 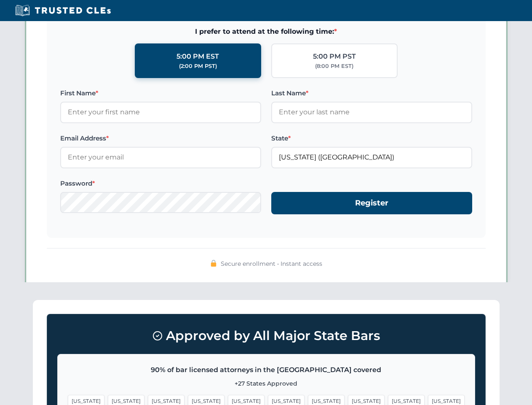 I want to click on div: (2:00 PM PST), so click(x=198, y=66).